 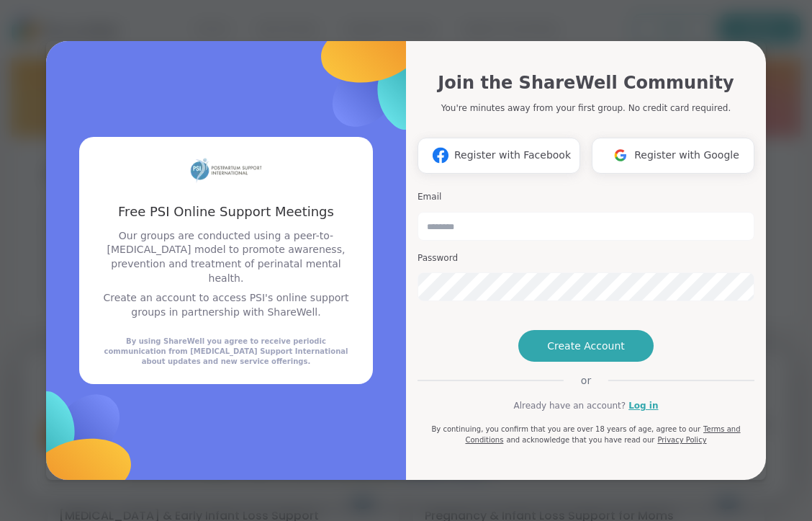 I want to click on h3: Password, so click(x=586, y=258).